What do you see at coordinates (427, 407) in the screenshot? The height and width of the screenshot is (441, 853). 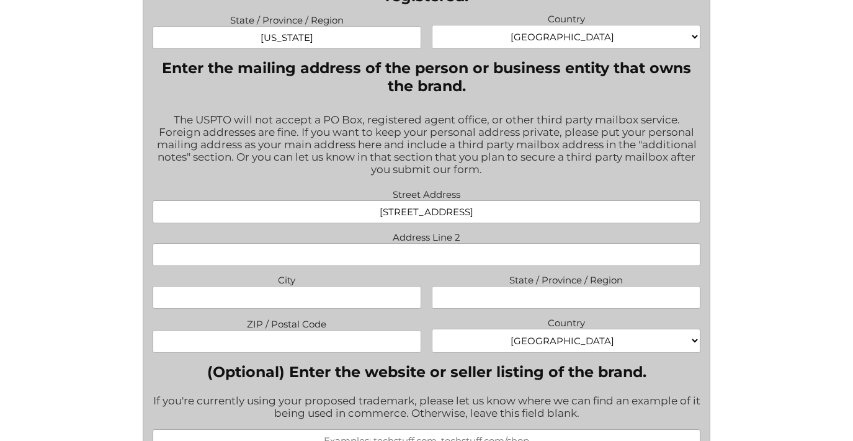 I see `div: If you're currently using your proposed trademark, please let us know where we can find an exampl...` at bounding box center [427, 407].